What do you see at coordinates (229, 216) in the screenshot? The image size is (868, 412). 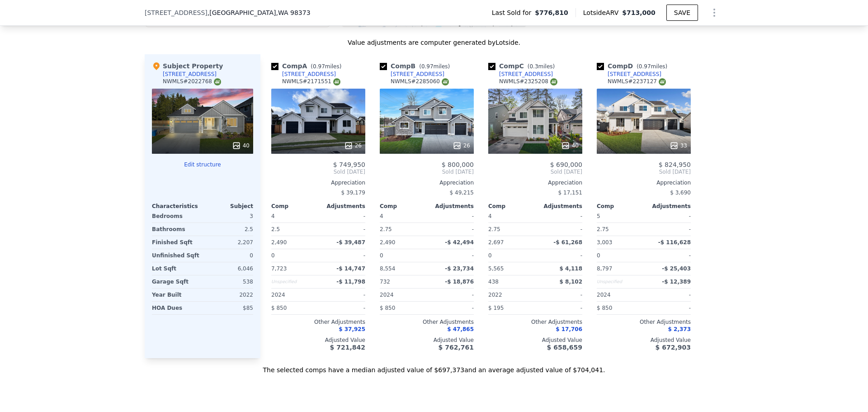 I see `div: 3` at bounding box center [229, 216].